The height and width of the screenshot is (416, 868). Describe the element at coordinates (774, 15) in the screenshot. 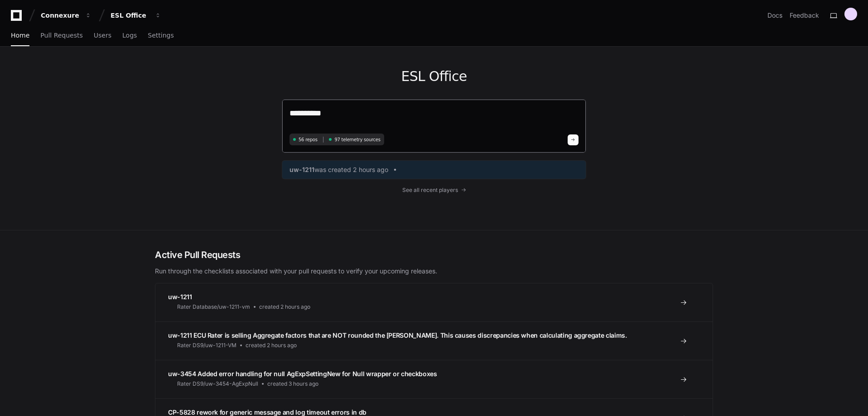

I see `a: Docs` at that location.